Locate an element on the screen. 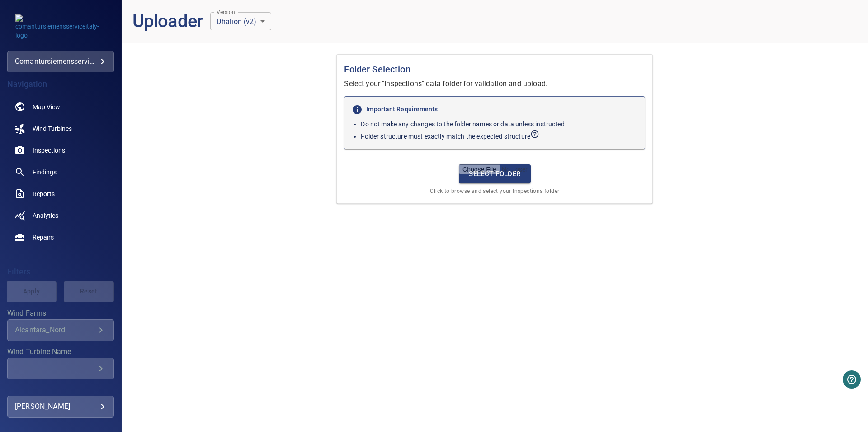 The height and width of the screenshot is (432, 868). img: comantursiemensserviceitaly-logo is located at coordinates (61, 27).